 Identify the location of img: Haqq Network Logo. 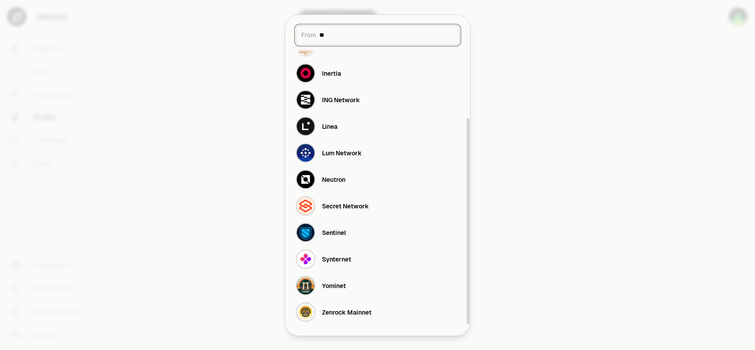
(306, 46).